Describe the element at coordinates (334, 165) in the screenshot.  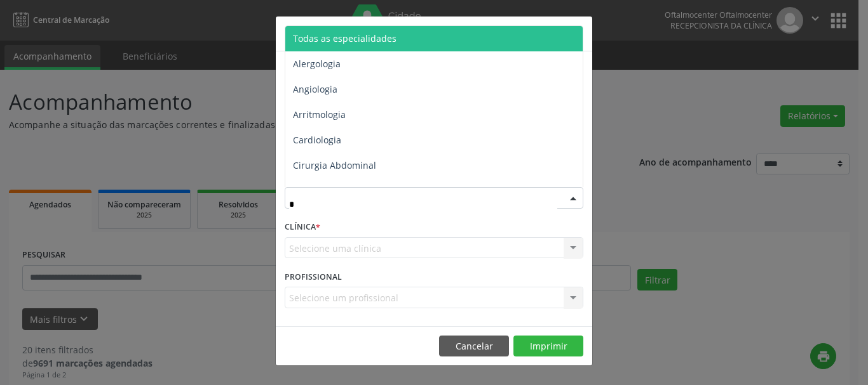
I see `span: Cirurgia Abdominal` at that location.